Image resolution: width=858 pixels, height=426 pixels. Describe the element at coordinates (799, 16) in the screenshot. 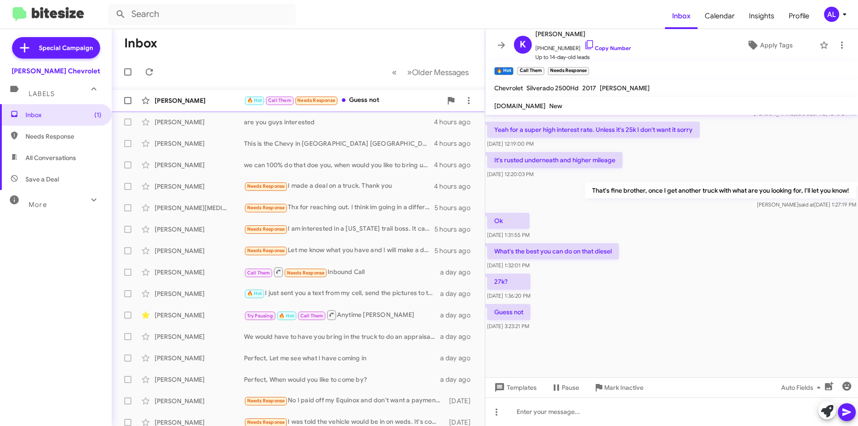

I see `span: Profile` at that location.